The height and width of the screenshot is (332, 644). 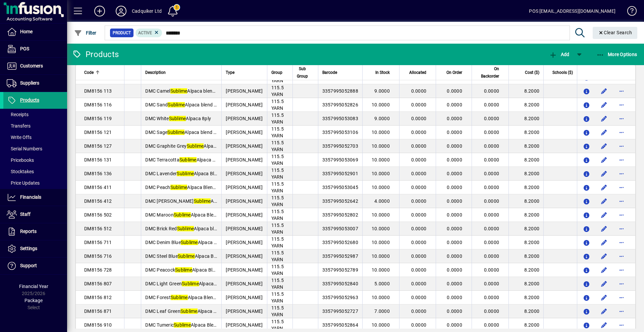 I want to click on div: On Backorder, so click(x=490, y=73).